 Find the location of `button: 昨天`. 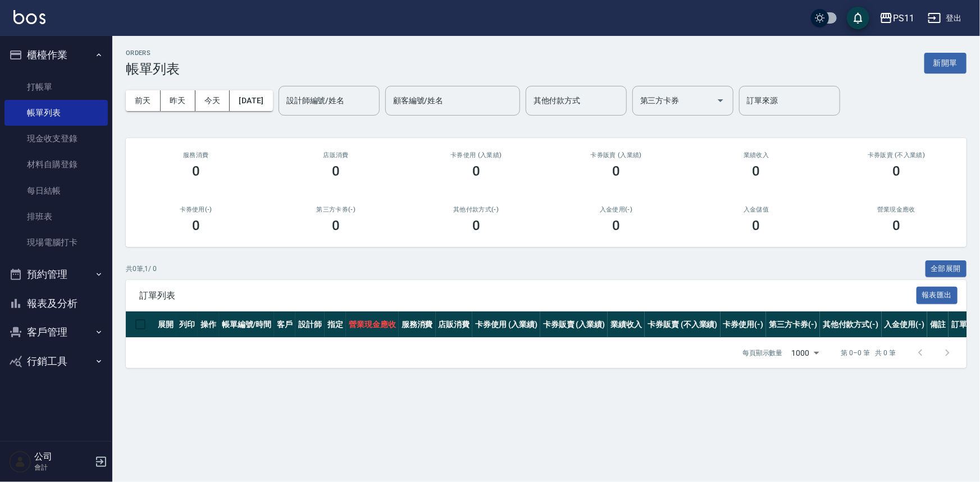

button: 昨天 is located at coordinates (178, 100).